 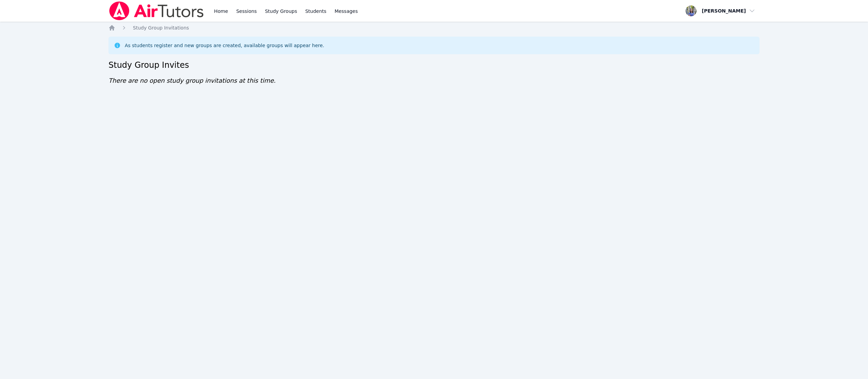 I want to click on nav: Breadcrumb, so click(x=434, y=28).